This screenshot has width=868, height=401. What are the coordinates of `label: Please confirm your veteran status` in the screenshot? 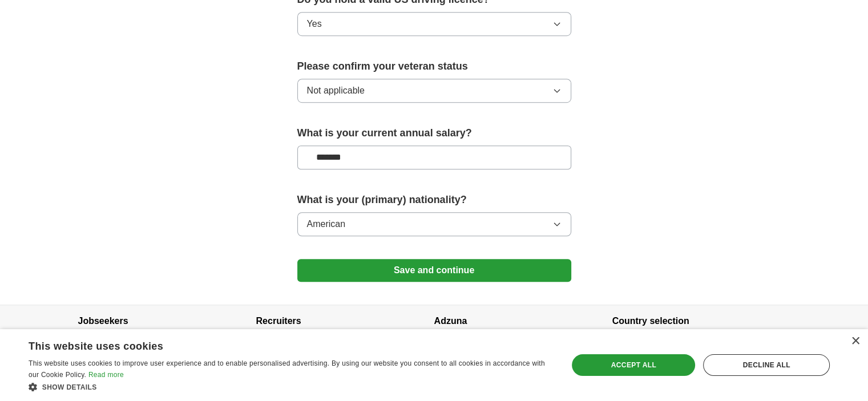 It's located at (434, 66).